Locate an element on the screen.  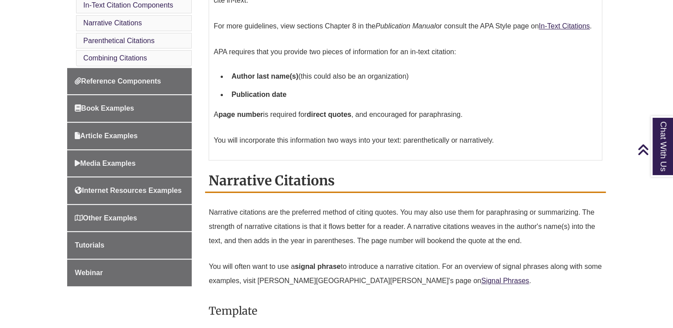
span: Internet Resources Examples is located at coordinates (128, 190).